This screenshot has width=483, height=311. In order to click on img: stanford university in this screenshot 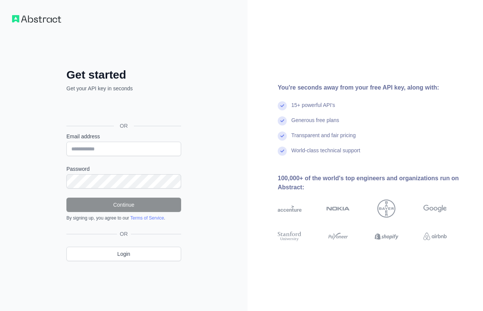, I will do `click(289, 236)`.